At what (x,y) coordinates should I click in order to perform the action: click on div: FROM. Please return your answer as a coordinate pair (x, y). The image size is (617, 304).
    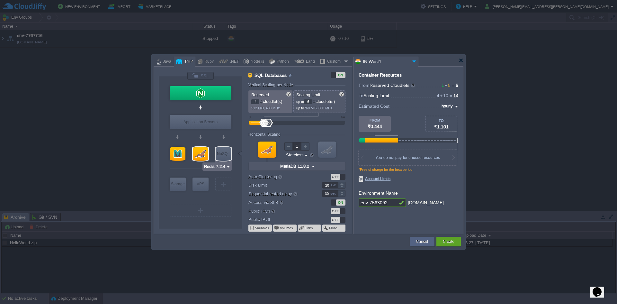
    Looking at the image, I should click on (374, 120).